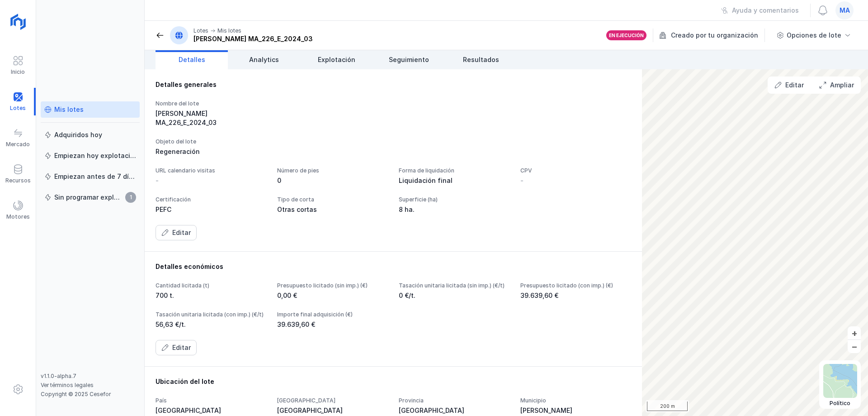 The image size is (868, 416). What do you see at coordinates (211, 171) in the screenshot?
I see `div: URL calendario visitas` at bounding box center [211, 171].